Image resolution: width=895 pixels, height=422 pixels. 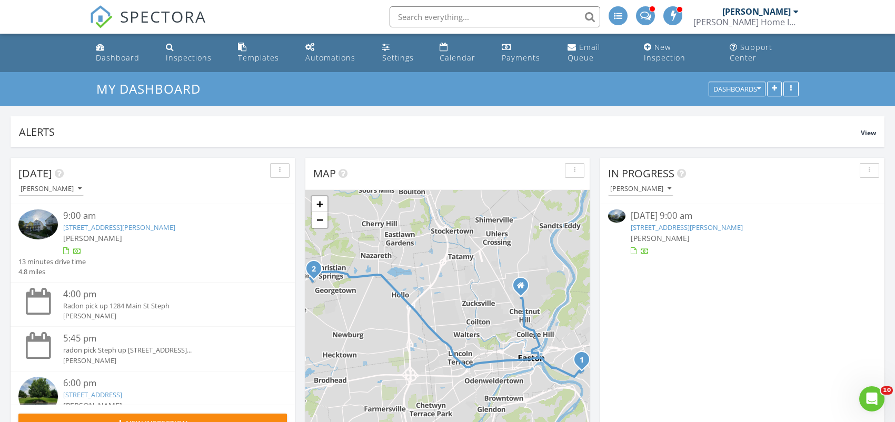 What do you see at coordinates (317, 272) in the screenshot?
I see `div: 2804 Lehigh Ln, Nazareth, PA 18064` at bounding box center [317, 272].